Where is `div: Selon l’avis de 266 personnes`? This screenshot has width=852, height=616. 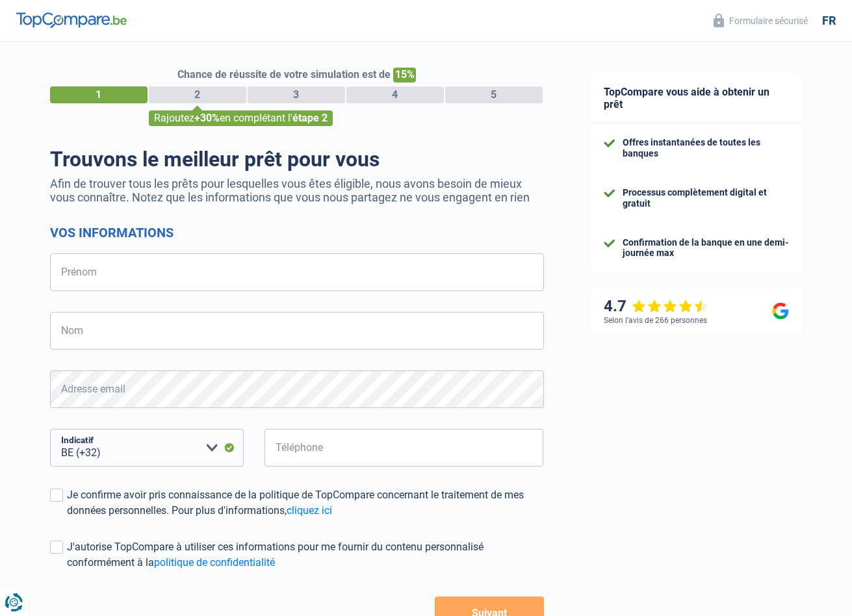
div: Selon l’avis de 266 personnes is located at coordinates (655, 320).